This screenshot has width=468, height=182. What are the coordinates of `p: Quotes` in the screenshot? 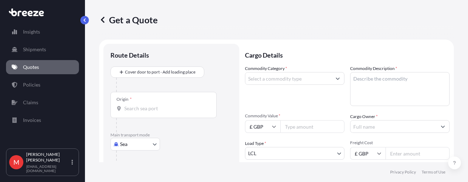 It's located at (31, 67).